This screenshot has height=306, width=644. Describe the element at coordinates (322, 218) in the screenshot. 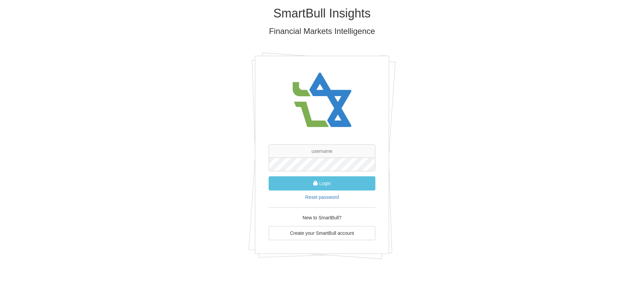

I see `span: New to SmartBull?` at that location.